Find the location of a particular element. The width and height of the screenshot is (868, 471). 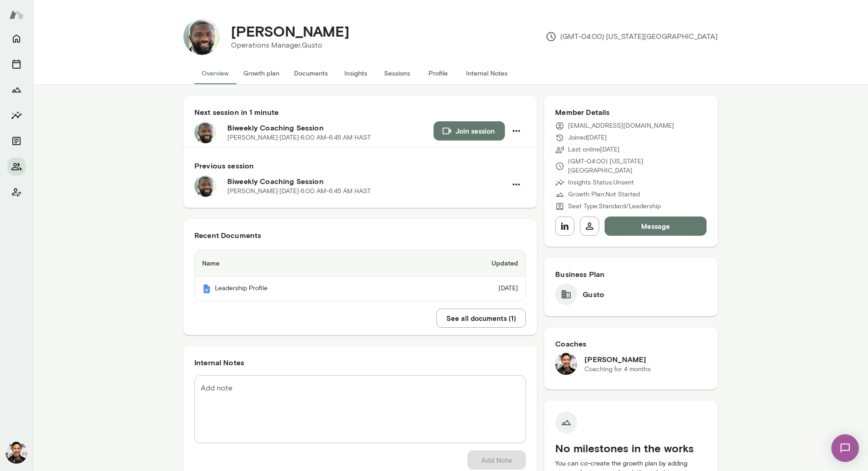

button: Internal Notes is located at coordinates (487, 73).